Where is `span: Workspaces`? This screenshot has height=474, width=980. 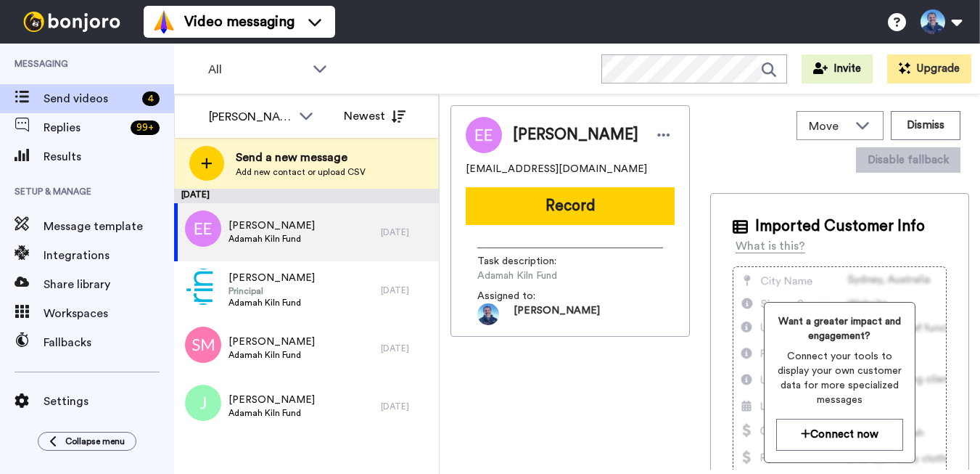 span: Workspaces is located at coordinates (109, 314).